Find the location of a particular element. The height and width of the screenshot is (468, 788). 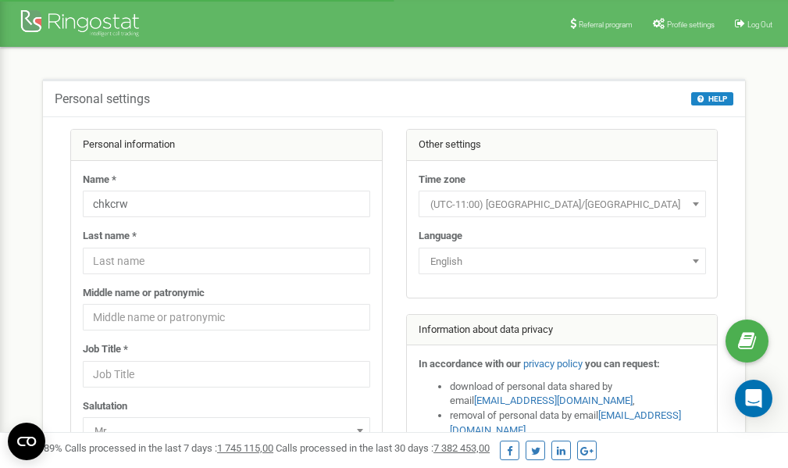

label: Job Title * is located at coordinates (105, 349).